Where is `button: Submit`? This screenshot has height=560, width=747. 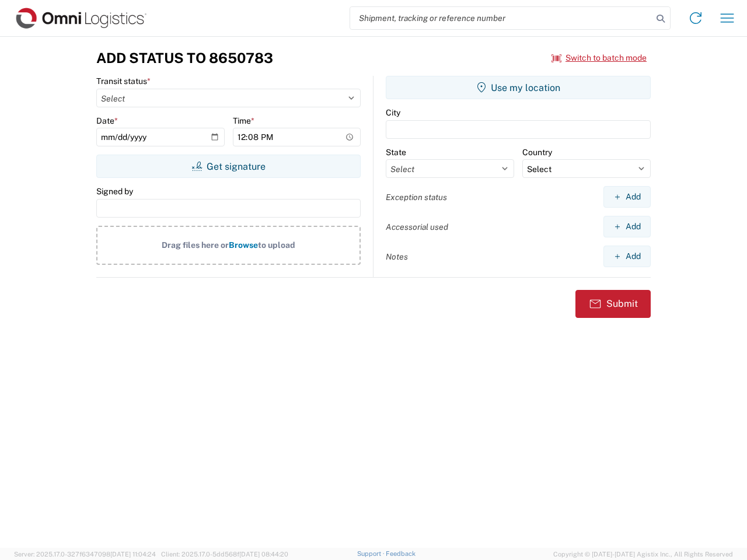 button: Submit is located at coordinates (613, 304).